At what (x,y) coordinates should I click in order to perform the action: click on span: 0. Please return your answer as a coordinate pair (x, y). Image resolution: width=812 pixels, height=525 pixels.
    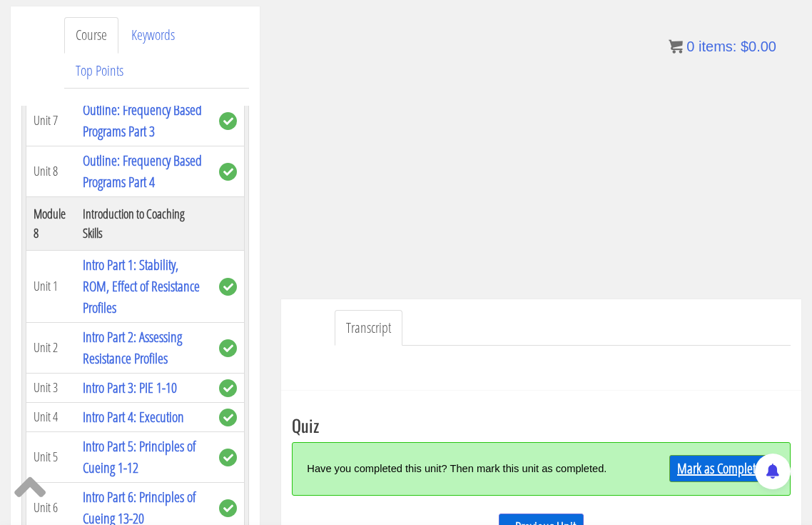
    Looking at the image, I should click on (690, 47).